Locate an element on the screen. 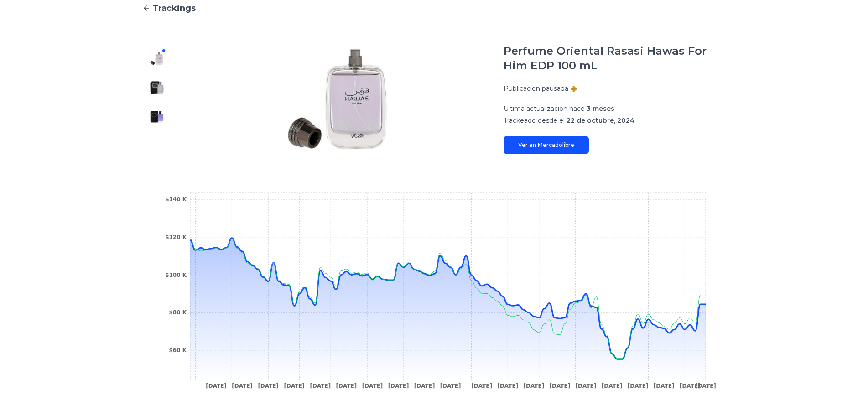 Image resolution: width=868 pixels, height=416 pixels. tspan: $60 K is located at coordinates (178, 350).